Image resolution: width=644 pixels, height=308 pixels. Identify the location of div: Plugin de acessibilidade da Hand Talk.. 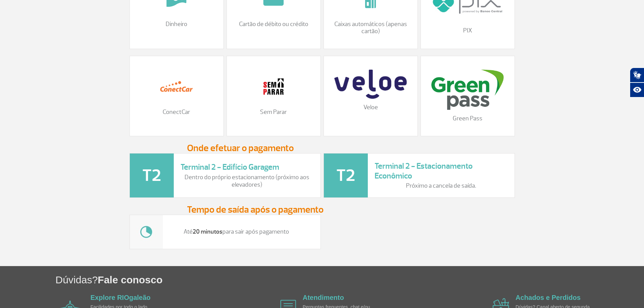
(637, 82).